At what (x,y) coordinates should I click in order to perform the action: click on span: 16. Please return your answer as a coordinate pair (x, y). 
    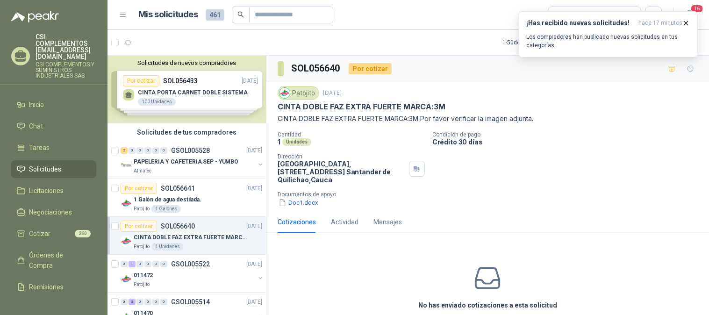
    Looking at the image, I should click on (697, 8).